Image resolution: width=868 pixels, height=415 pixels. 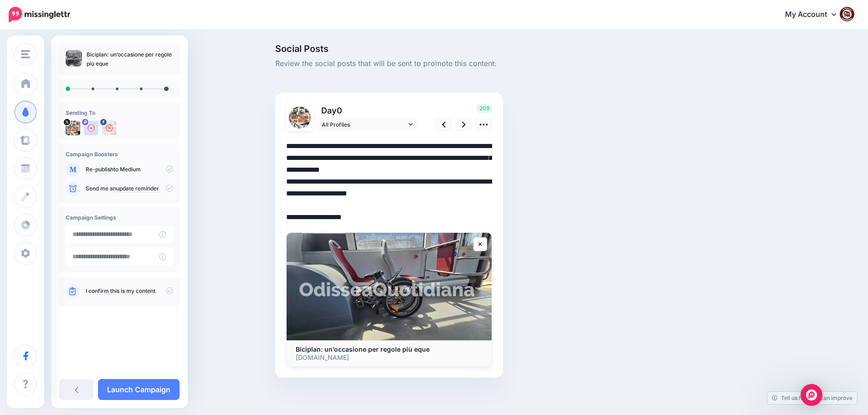 What do you see at coordinates (26, 54) in the screenshot?
I see `img: menu.png` at bounding box center [26, 54].